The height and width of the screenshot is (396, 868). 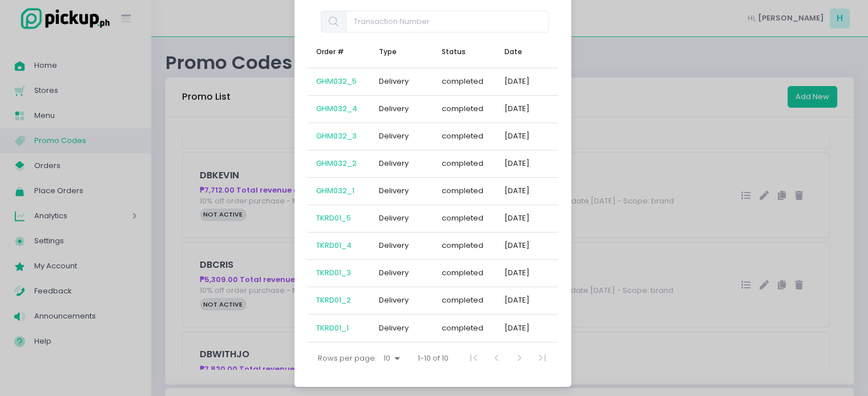 What do you see at coordinates (542, 358) in the screenshot?
I see `button: Last Page` at bounding box center [542, 358].